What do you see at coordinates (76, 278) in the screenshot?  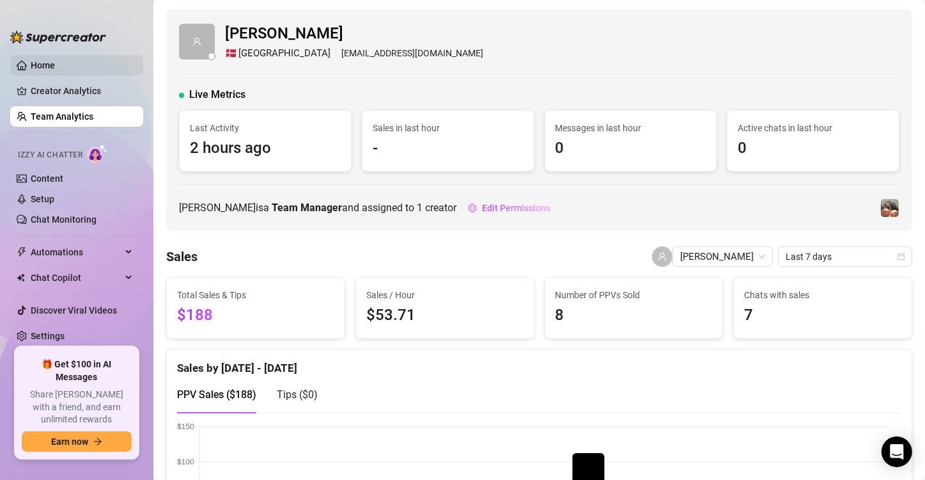 I see `span: Chat Copilot` at bounding box center [76, 278].